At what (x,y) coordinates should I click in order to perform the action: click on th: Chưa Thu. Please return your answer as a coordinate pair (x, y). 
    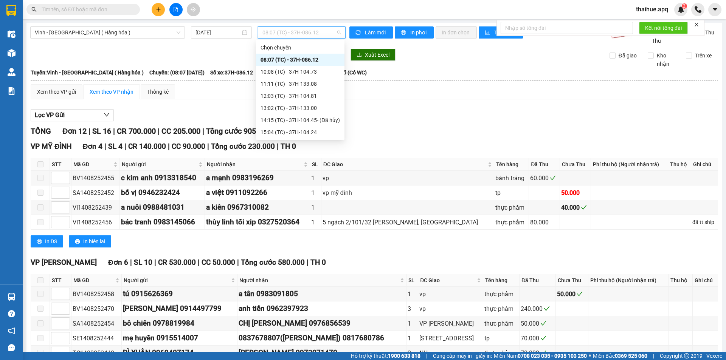
    Looking at the image, I should click on (572, 280).